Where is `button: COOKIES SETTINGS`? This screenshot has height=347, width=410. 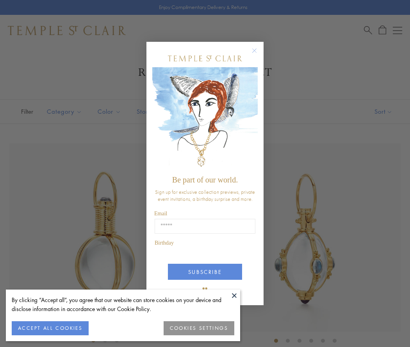 button: COOKIES SETTINGS is located at coordinates (199, 328).